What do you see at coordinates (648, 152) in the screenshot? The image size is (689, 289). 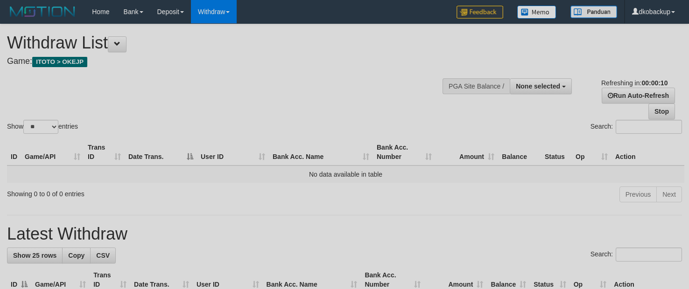 I see `th: Action` at bounding box center [648, 152].